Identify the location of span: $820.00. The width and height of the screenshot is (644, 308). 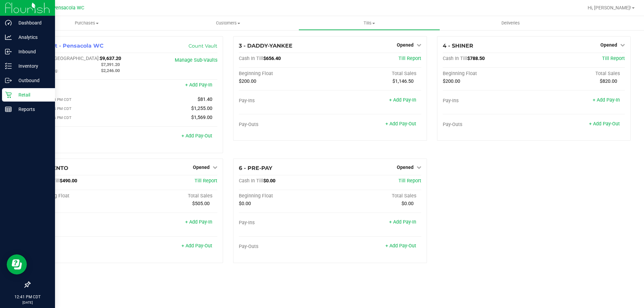
(609, 81).